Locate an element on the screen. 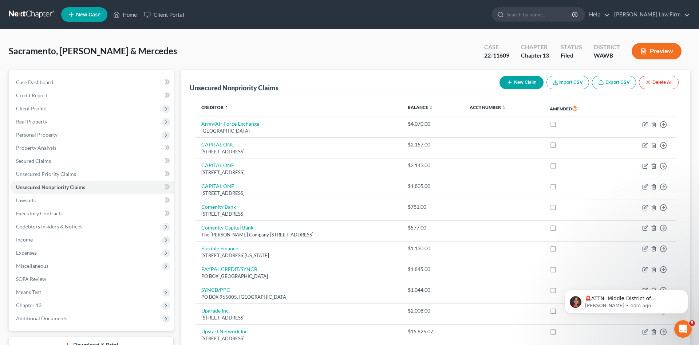 This screenshot has height=345, width=699. span: Secured Claims is located at coordinates (34, 161).